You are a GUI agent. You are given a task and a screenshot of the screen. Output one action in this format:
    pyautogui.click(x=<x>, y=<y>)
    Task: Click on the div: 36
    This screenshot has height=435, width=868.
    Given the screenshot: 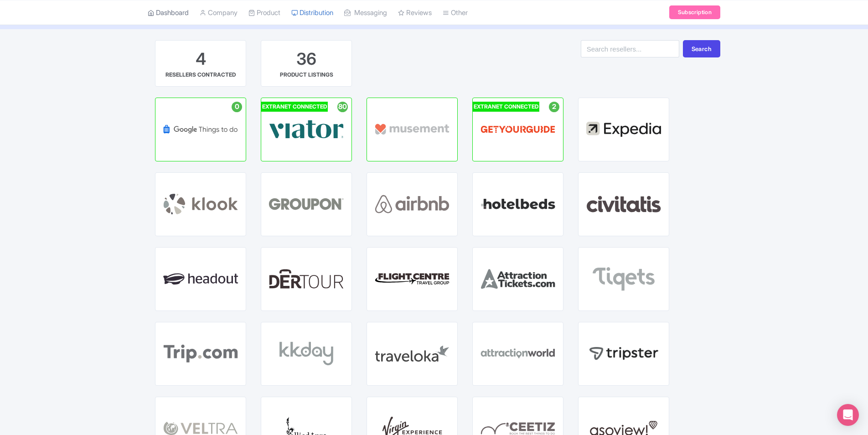 What is the action you would take?
    pyautogui.click(x=307, y=59)
    